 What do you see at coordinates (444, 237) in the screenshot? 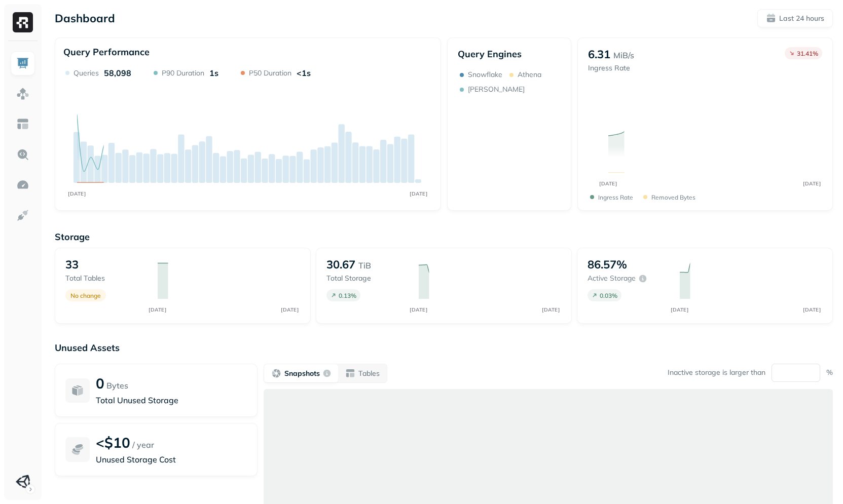
I see `p: Storage` at bounding box center [444, 237].